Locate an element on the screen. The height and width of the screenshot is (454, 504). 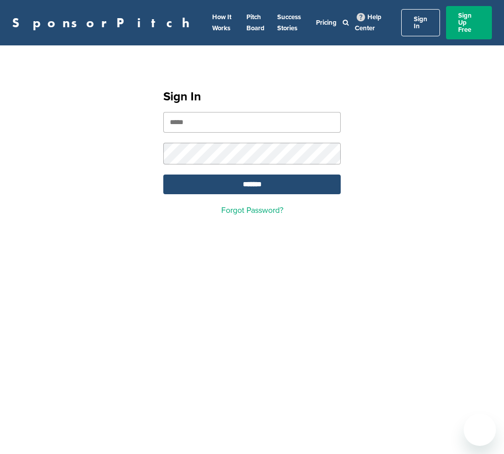
h1: Sign In is located at coordinates (252, 97).